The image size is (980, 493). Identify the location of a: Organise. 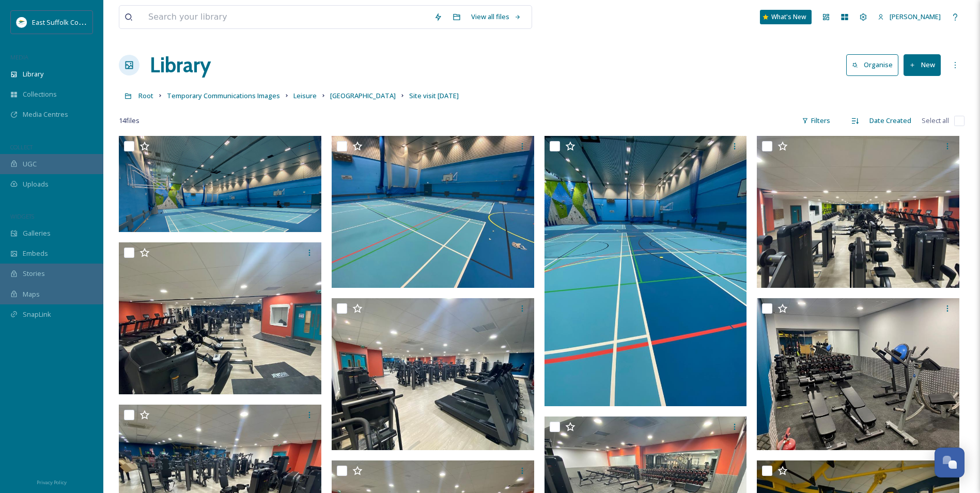
(875, 64).